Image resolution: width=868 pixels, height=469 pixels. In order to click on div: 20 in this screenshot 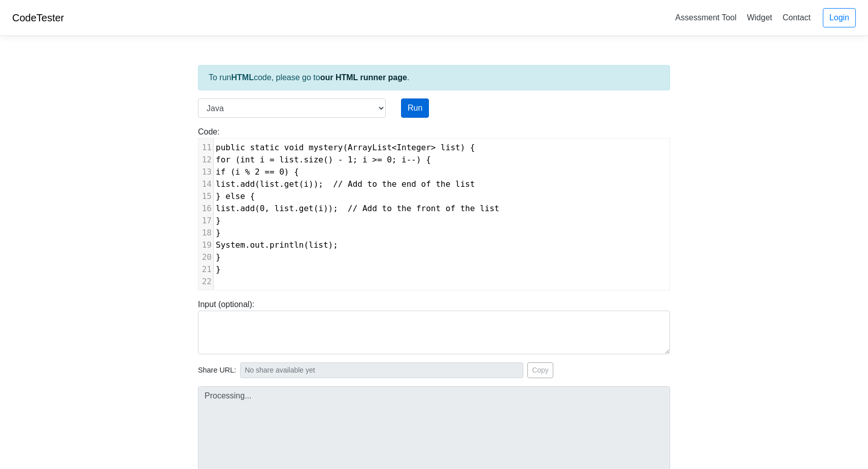, I will do `click(206, 257)`.